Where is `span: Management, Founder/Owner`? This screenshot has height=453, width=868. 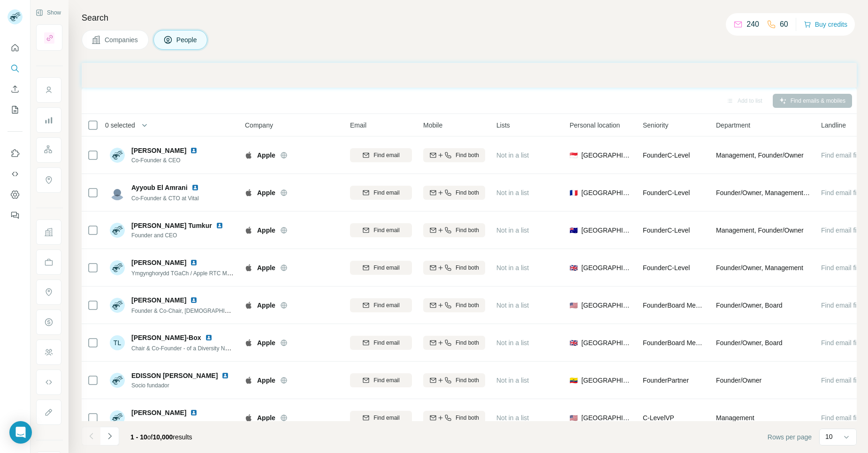
span: Management, Founder/Owner is located at coordinates (760, 155).